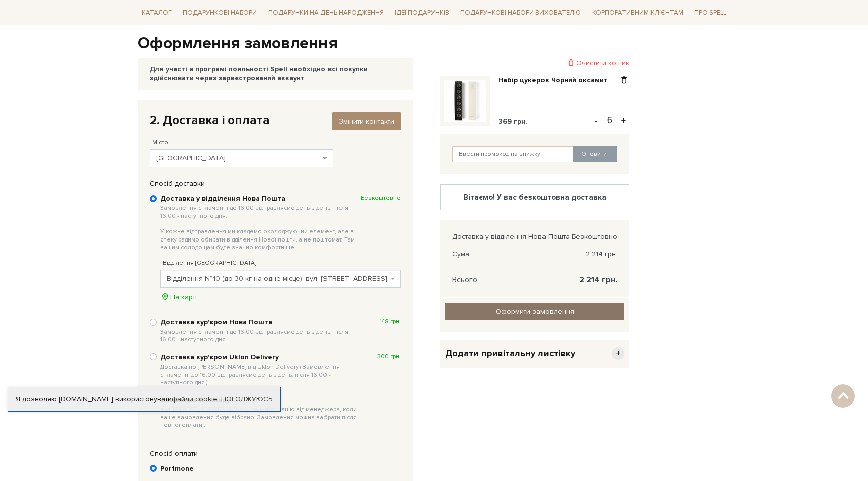  Describe the element at coordinates (513, 154) in the screenshot. I see `input: Ввести промокод на знижку` at that location.